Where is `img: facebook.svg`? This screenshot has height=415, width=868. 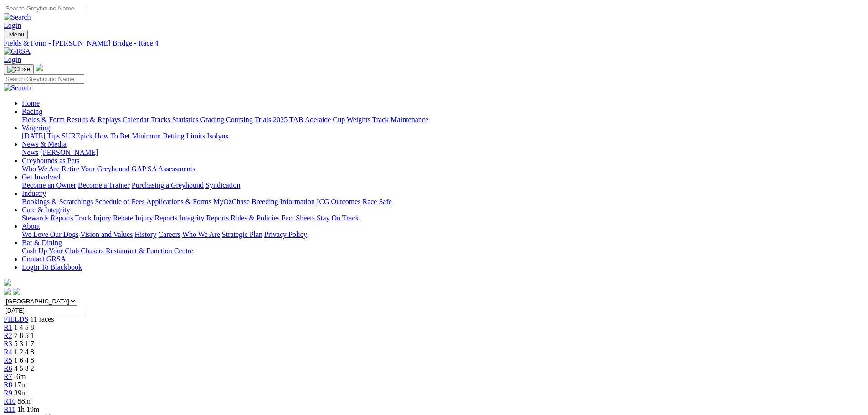 img: facebook.svg is located at coordinates (7, 292).